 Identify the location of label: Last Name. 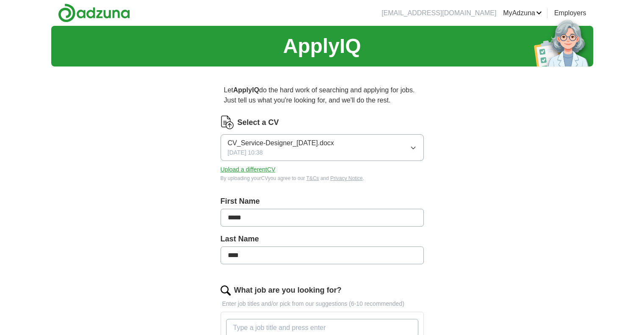
(323, 239).